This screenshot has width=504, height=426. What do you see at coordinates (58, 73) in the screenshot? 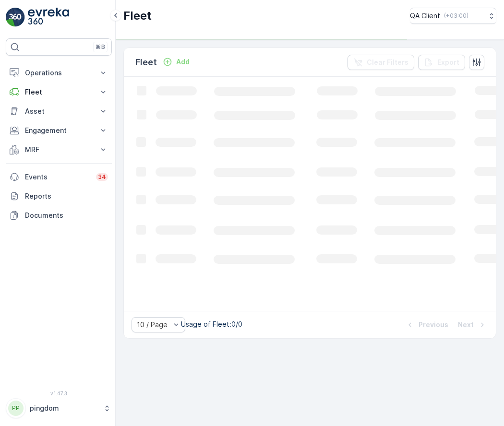
I see `button: Operations` at bounding box center [58, 73].